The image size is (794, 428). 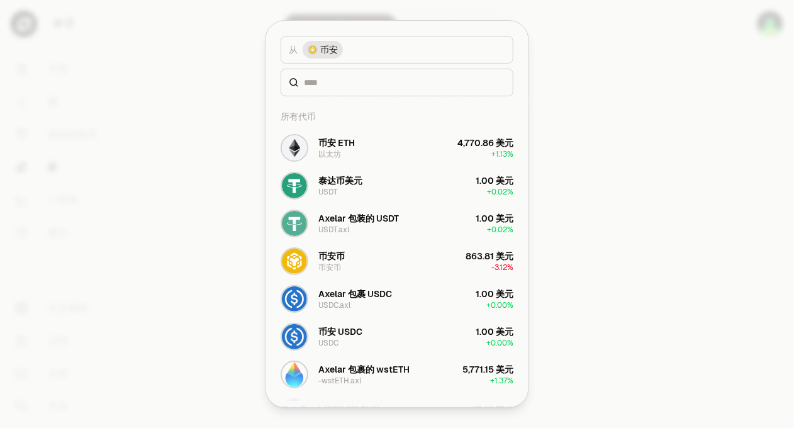 I want to click on img: ETH 徽标, so click(x=294, y=148).